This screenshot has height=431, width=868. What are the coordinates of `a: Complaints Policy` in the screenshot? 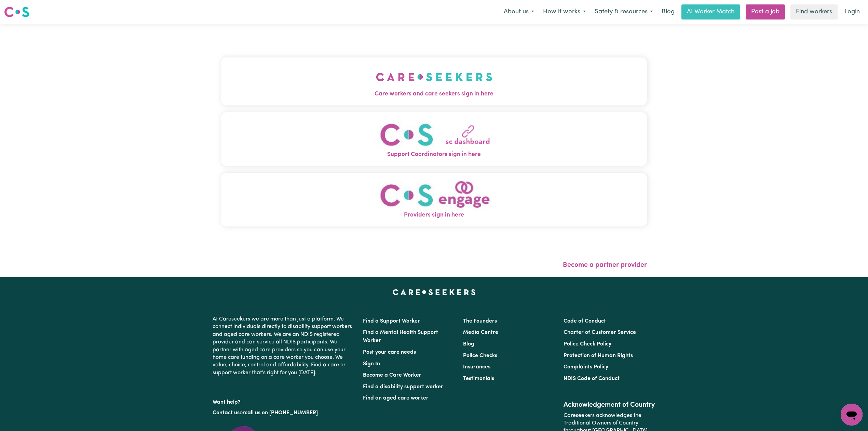 It's located at (586, 367).